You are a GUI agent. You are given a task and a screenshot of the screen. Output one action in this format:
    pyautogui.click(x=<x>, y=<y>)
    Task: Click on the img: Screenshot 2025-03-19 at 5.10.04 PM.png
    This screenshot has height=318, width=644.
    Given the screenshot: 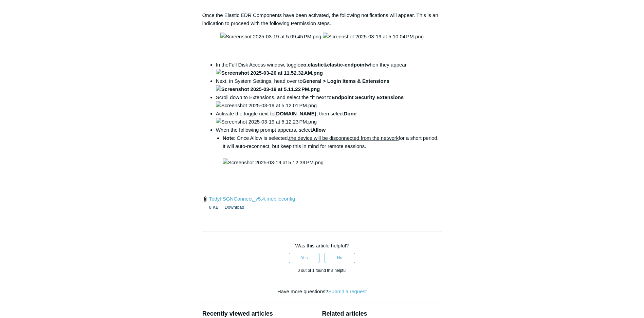 What is the action you would take?
    pyautogui.click(x=373, y=37)
    